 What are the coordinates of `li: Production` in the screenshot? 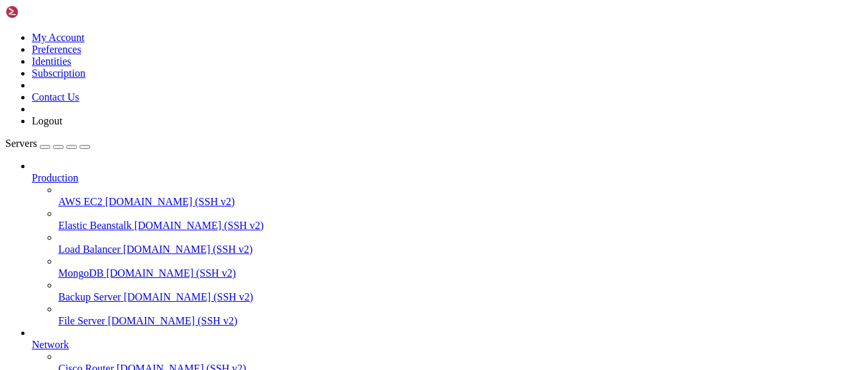 It's located at (437, 244).